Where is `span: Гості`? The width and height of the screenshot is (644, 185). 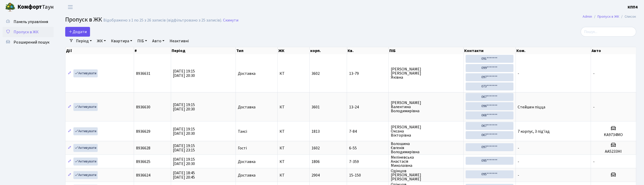 span: Гості is located at coordinates (242, 148).